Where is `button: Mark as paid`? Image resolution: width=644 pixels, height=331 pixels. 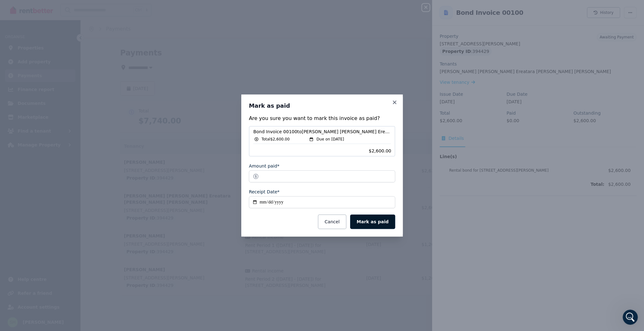 button: Mark as paid is located at coordinates (373, 222).